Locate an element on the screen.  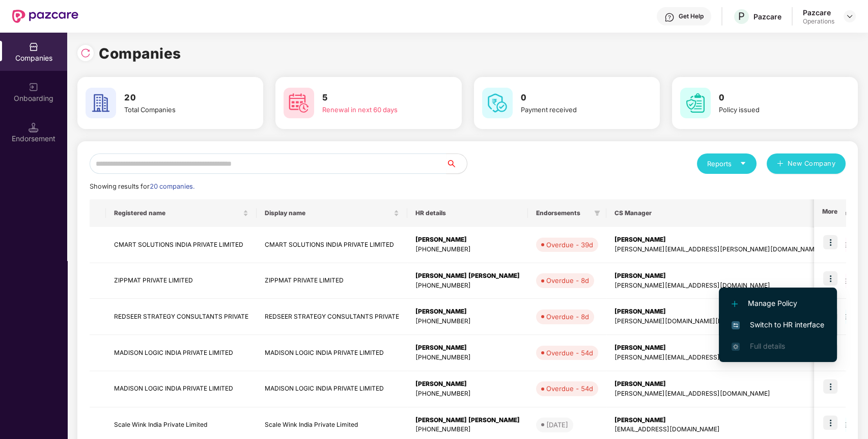
div: Payment received is located at coordinates (575, 109).